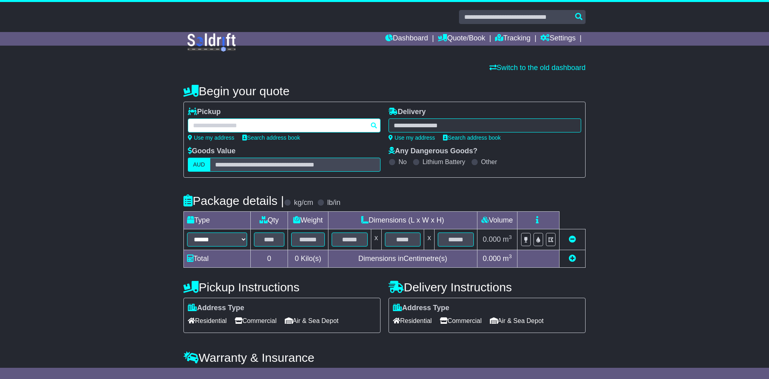 This screenshot has height=379, width=769. What do you see at coordinates (269, 221) in the screenshot?
I see `td: Qty` at bounding box center [269, 221].